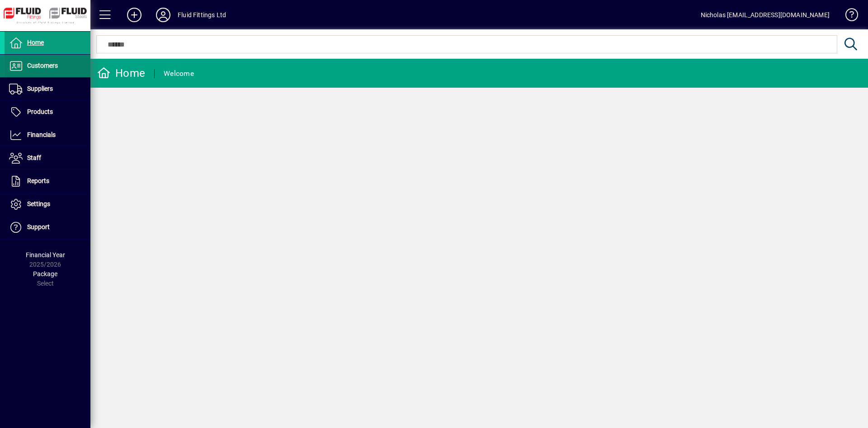 Image resolution: width=868 pixels, height=428 pixels. What do you see at coordinates (47, 66) in the screenshot?
I see `a: Customers` at bounding box center [47, 66].